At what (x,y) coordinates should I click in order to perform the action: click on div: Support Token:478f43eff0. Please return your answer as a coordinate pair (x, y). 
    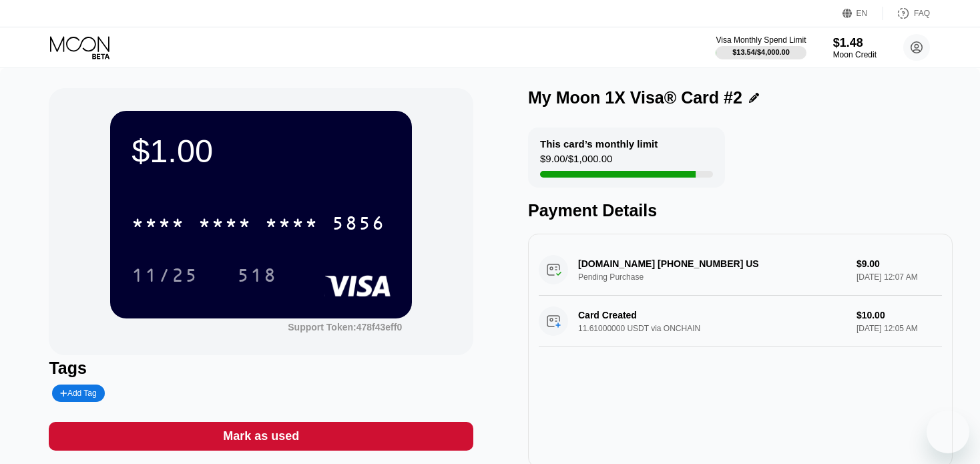
    Looking at the image, I should click on (344, 327).